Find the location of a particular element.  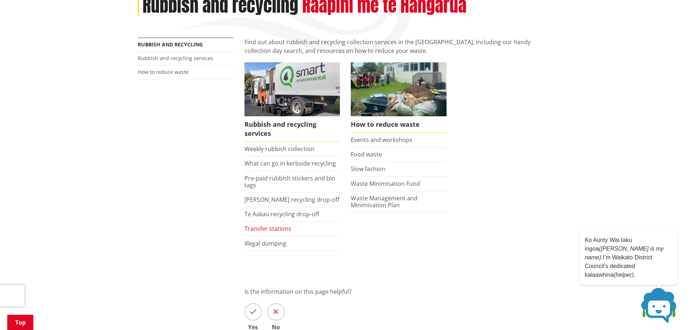

img: Reducing waste is located at coordinates (398, 89).